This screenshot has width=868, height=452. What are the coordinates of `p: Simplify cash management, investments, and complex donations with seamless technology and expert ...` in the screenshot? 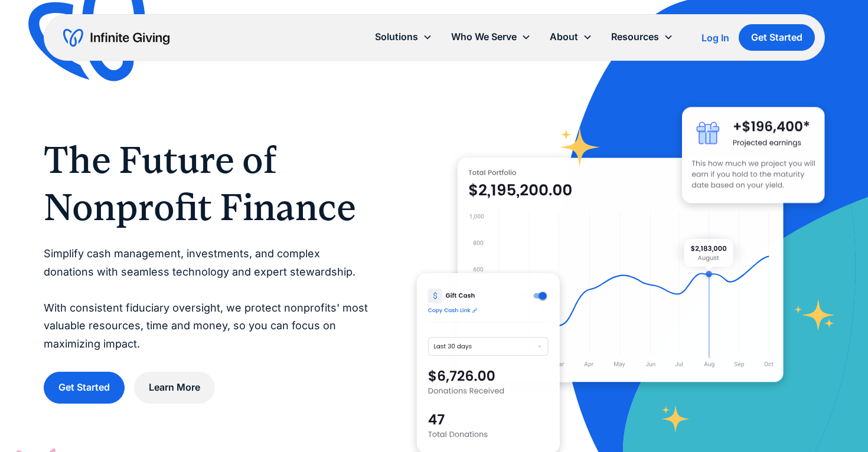 It's located at (206, 299).